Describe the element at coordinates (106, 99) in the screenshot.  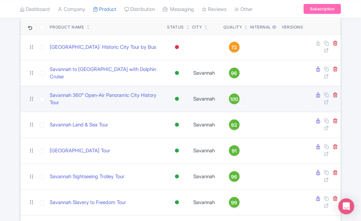
I see `a: Savannah 360° Open-Air Panoramic City History Tour` at that location.